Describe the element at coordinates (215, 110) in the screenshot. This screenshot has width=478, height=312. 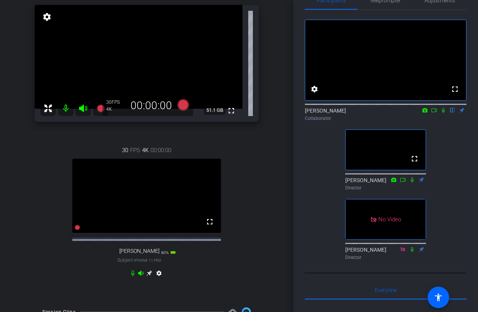
I see `span: 51.1 GB` at that location.